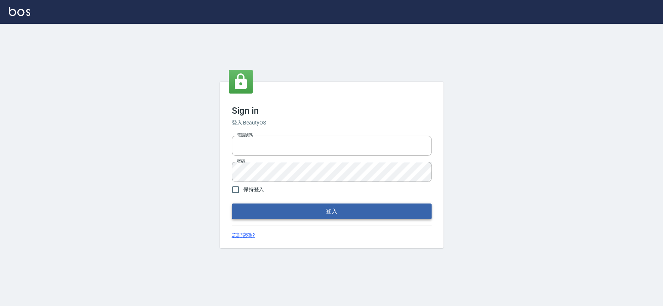 The height and width of the screenshot is (306, 663). I want to click on span: 保持登入, so click(254, 189).